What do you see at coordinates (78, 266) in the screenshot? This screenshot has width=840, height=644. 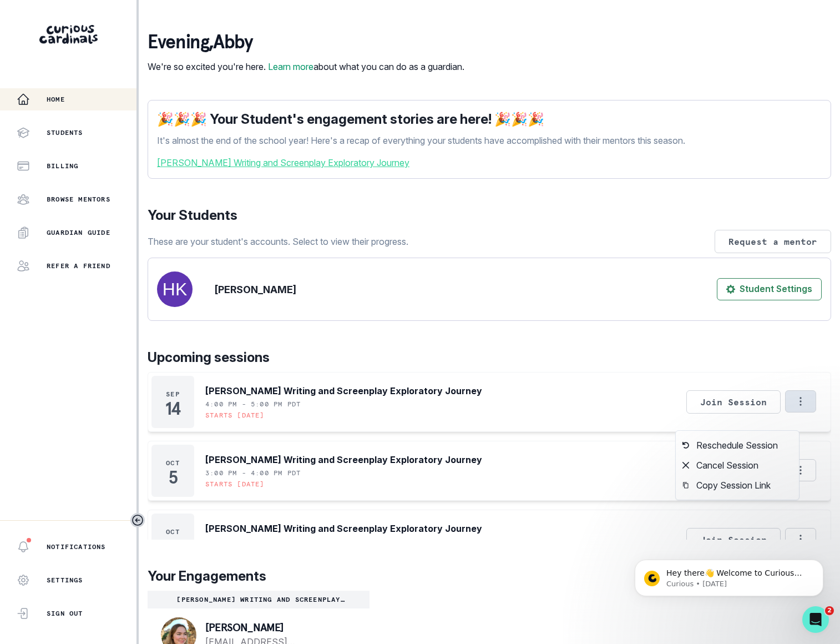 I see `p: Refer a friend` at bounding box center [78, 266].